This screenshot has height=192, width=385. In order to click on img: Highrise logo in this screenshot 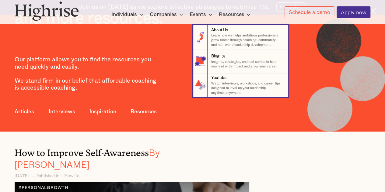, I will do `click(47, 11)`.